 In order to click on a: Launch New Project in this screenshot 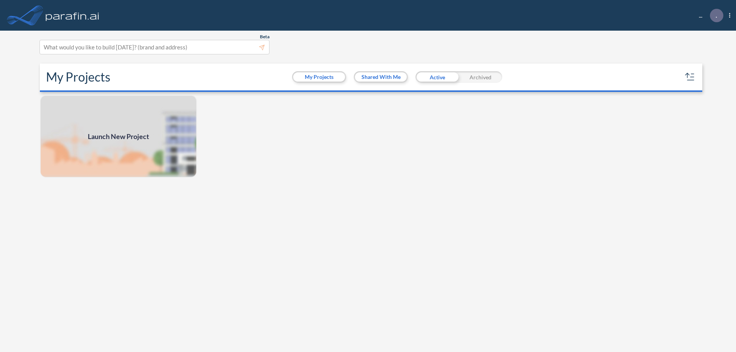, I will do `click(118, 136)`.